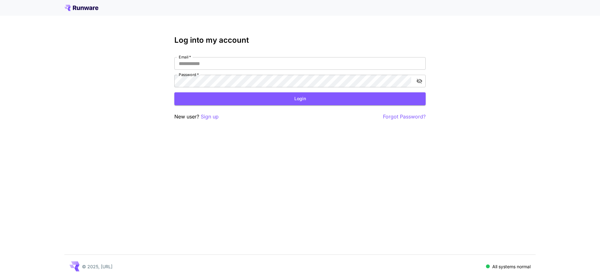 Image resolution: width=600 pixels, height=278 pixels. What do you see at coordinates (189, 74) in the screenshot?
I see `label: Password` at bounding box center [189, 74].